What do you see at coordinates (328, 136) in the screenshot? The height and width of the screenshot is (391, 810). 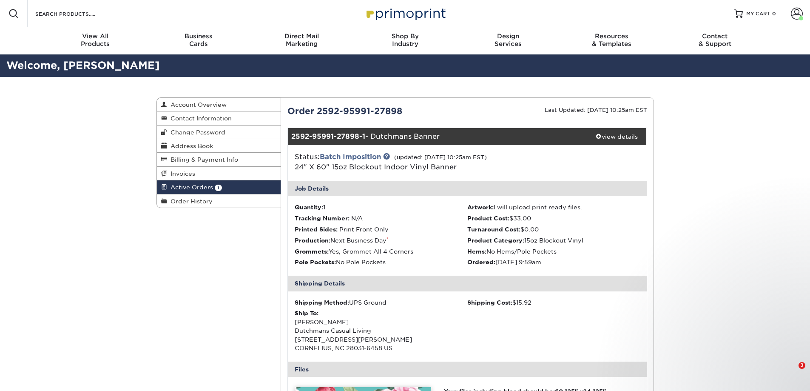 I see `strong: 2592-95991-27898-1` at bounding box center [328, 136].